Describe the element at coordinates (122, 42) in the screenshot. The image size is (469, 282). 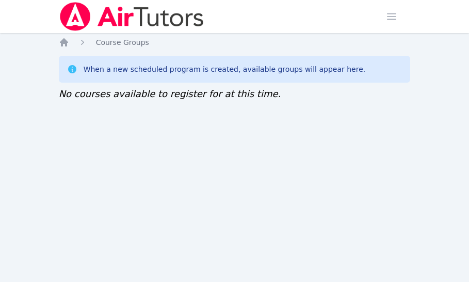
I see `a: Course Groups` at that location.